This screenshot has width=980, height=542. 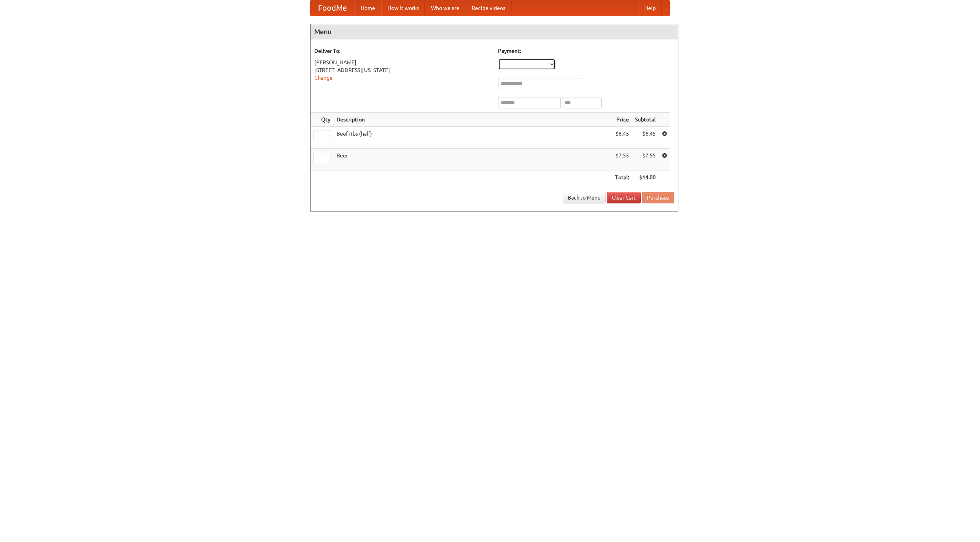 What do you see at coordinates (473, 119) in the screenshot?
I see `th: Description` at bounding box center [473, 119].